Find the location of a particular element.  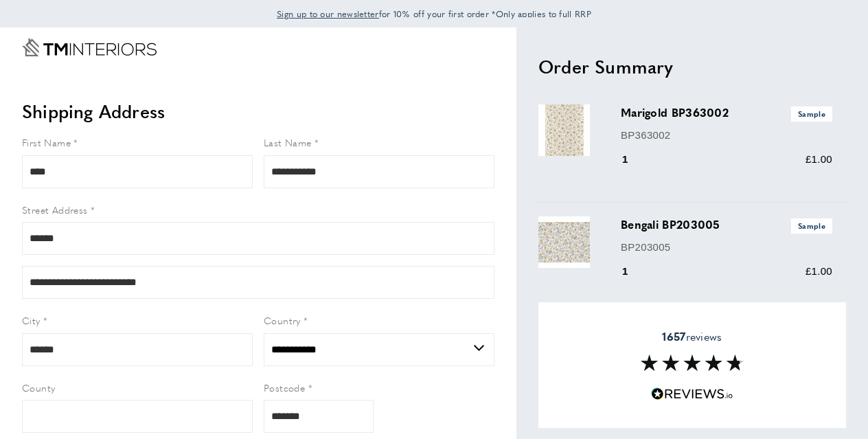

span: Sign up to our newsletter is located at coordinates (328, 14).